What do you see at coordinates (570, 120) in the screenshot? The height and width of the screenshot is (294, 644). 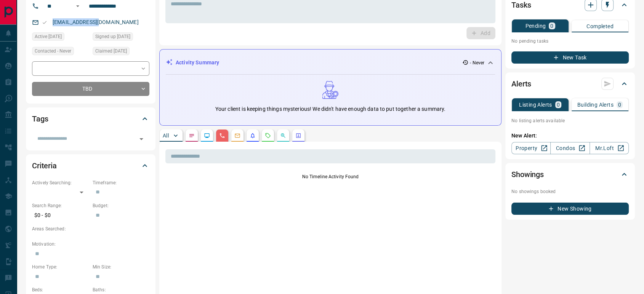 I see `p: No listing alerts available` at bounding box center [570, 120].